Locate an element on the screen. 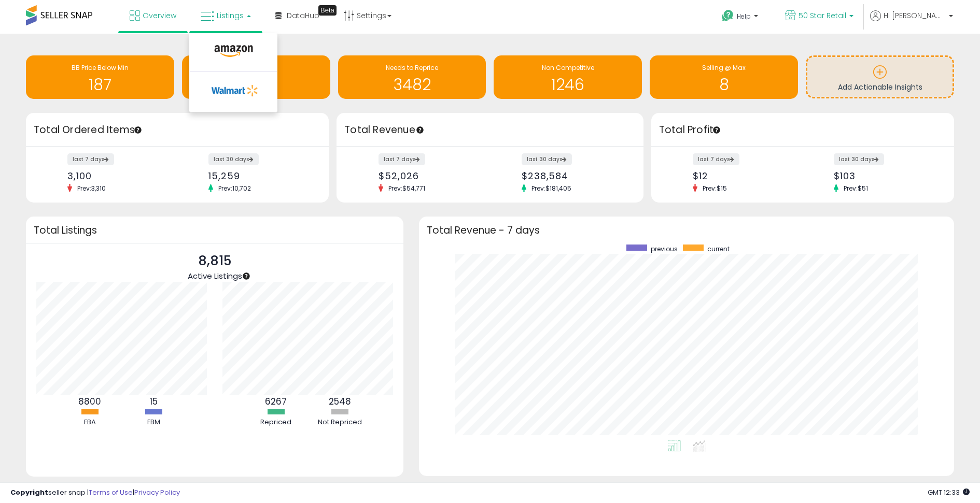  h1: 187 is located at coordinates (100, 85).